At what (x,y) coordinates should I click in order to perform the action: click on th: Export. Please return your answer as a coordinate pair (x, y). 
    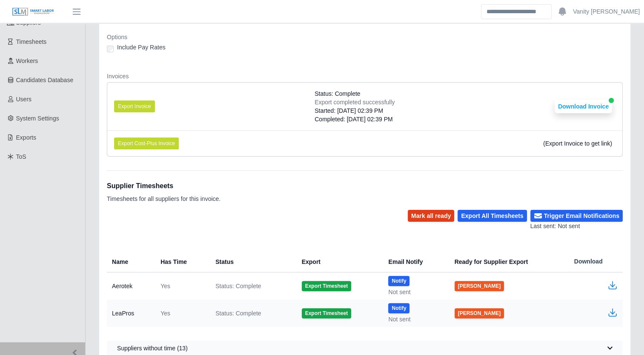
    Looking at the image, I should click on (339, 261).